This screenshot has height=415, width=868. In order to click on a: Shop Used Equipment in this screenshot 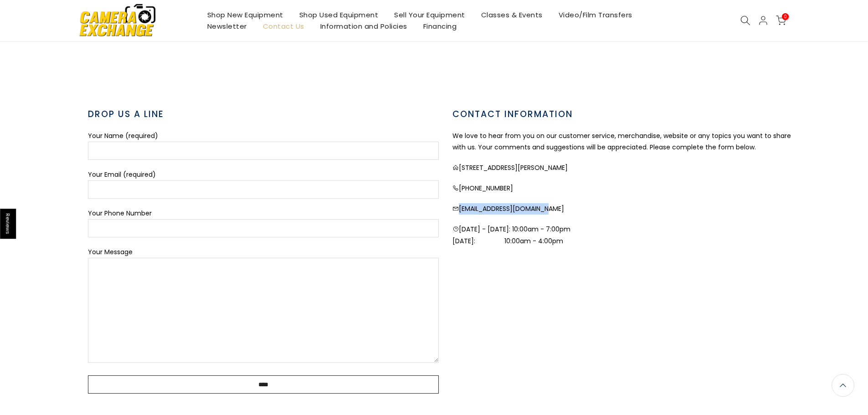, I will do `click(339, 14)`.